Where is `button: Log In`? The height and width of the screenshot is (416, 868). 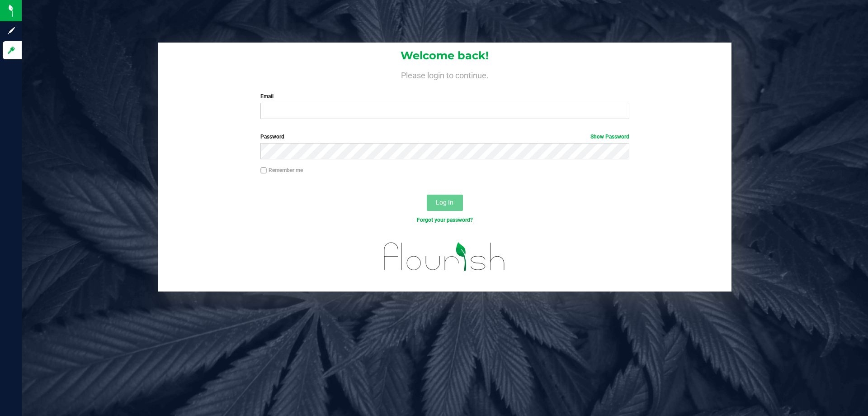 button: Log In is located at coordinates (445, 203).